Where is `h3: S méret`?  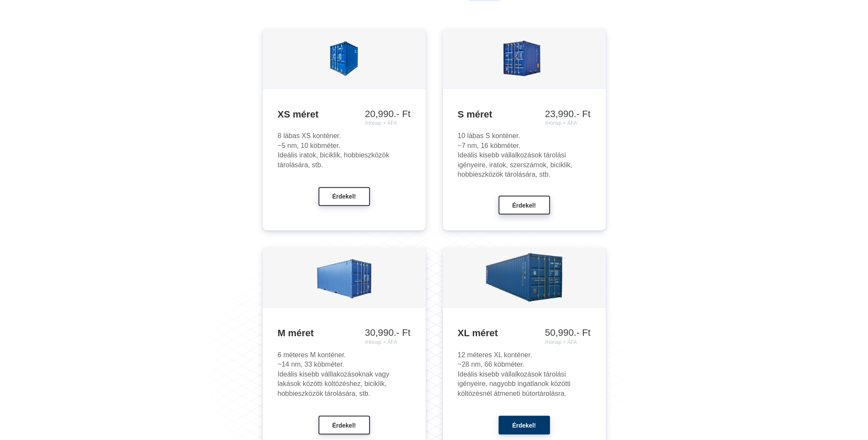 h3: S méret is located at coordinates (524, 115).